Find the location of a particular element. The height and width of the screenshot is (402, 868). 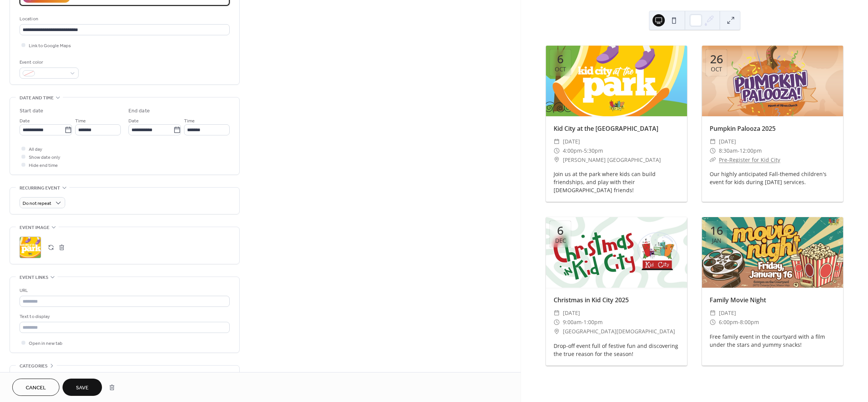

span: 1:00pm is located at coordinates (593, 323).